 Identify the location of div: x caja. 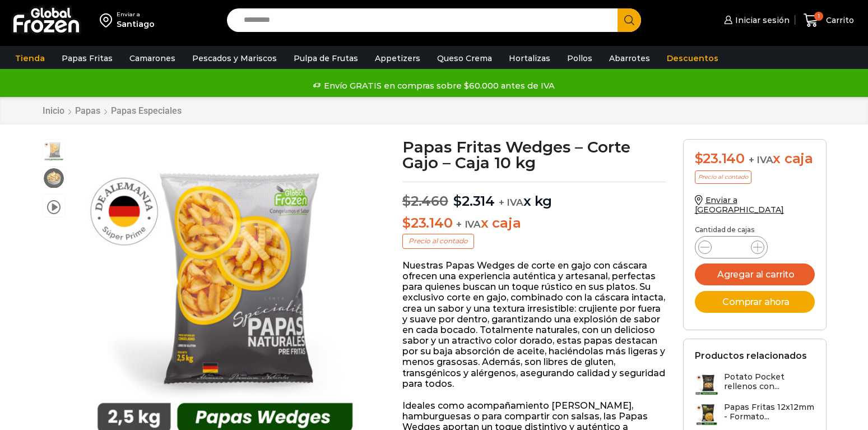
(755, 159).